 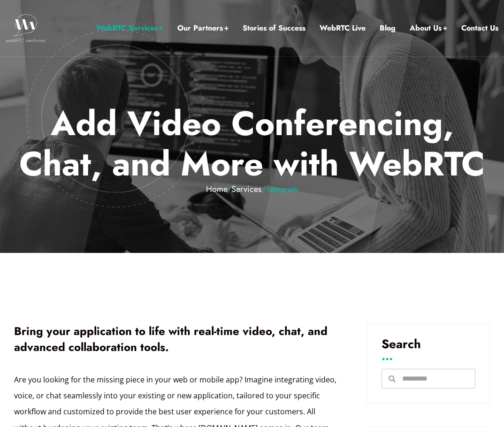 What do you see at coordinates (274, 28) in the screenshot?
I see `a: Stories of Success` at bounding box center [274, 28].